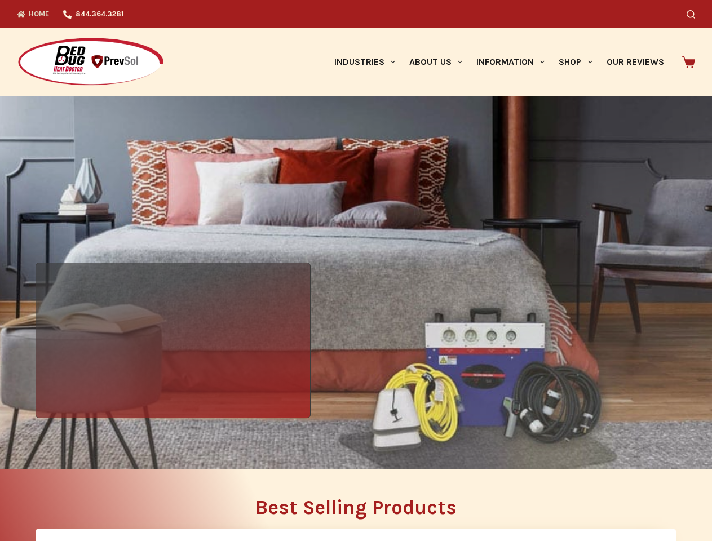  What do you see at coordinates (356, 507) in the screenshot?
I see `h2: Best Selling Products` at bounding box center [356, 507].